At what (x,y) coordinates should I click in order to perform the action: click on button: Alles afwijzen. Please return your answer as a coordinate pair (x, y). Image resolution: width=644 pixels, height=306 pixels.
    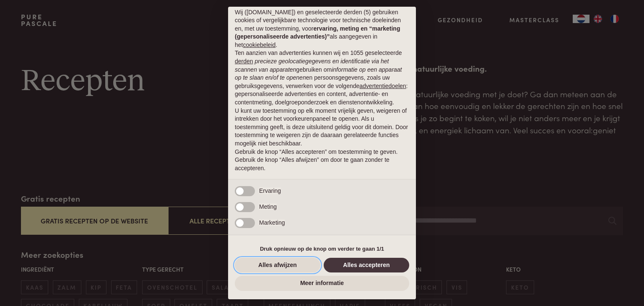
    Looking at the image, I should click on (277, 265).